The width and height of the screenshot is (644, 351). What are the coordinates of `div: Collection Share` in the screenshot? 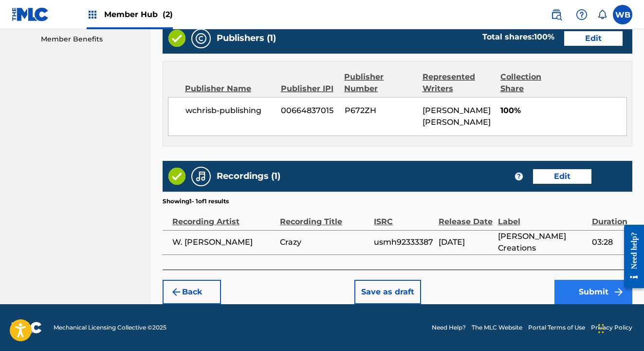 It's located at (534, 83).